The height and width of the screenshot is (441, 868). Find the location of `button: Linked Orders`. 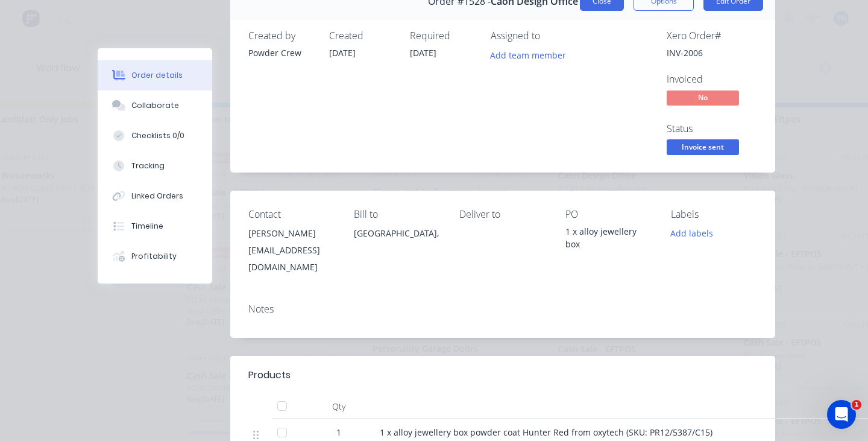

button: Linked Orders is located at coordinates (155, 196).